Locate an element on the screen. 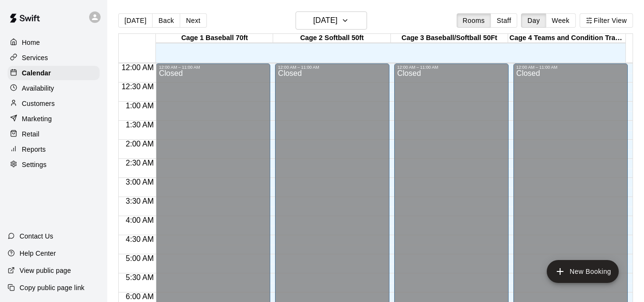  p: Settings is located at coordinates (34, 165).